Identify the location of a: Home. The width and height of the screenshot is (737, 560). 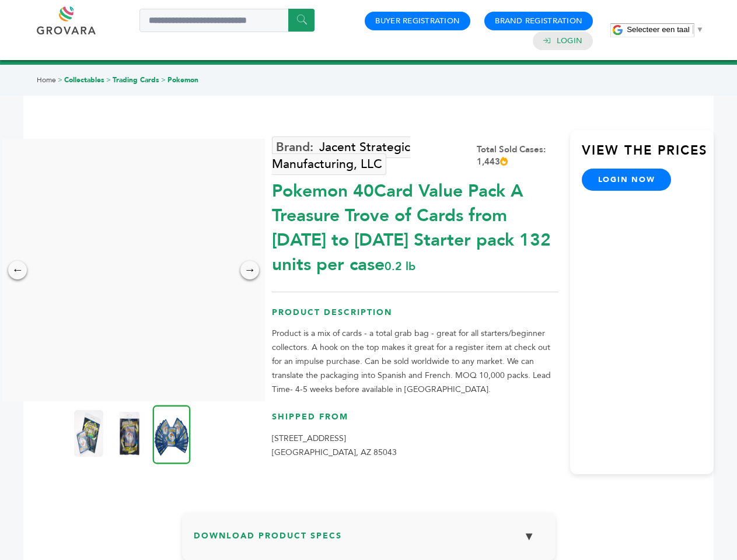
(46, 80).